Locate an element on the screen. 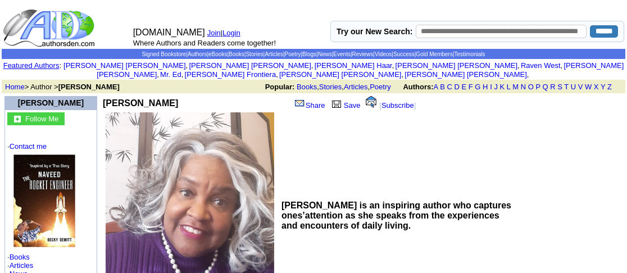 The height and width of the screenshot is (273, 627). a: Featured Authors is located at coordinates (31, 65).